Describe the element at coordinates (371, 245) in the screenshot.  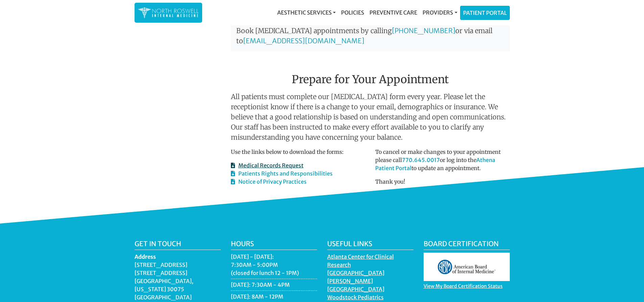
I see `h5: Useful Links` at that location.